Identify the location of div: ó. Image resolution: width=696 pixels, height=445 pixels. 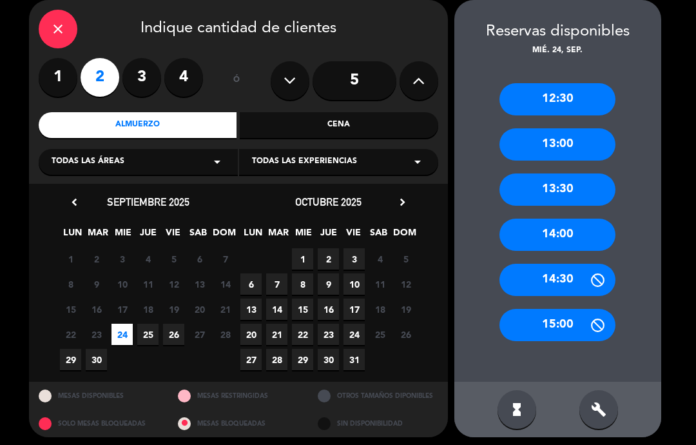
(237, 81).